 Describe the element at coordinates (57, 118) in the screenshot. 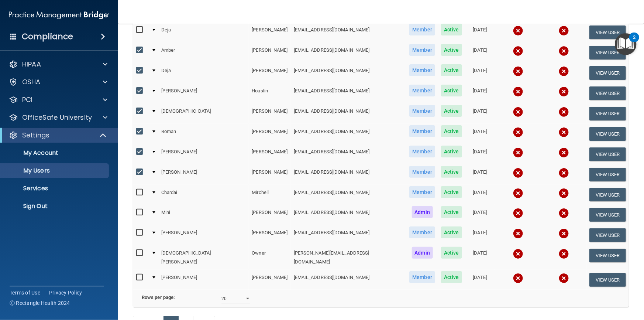

I see `p: OfficeSafe University` at that location.